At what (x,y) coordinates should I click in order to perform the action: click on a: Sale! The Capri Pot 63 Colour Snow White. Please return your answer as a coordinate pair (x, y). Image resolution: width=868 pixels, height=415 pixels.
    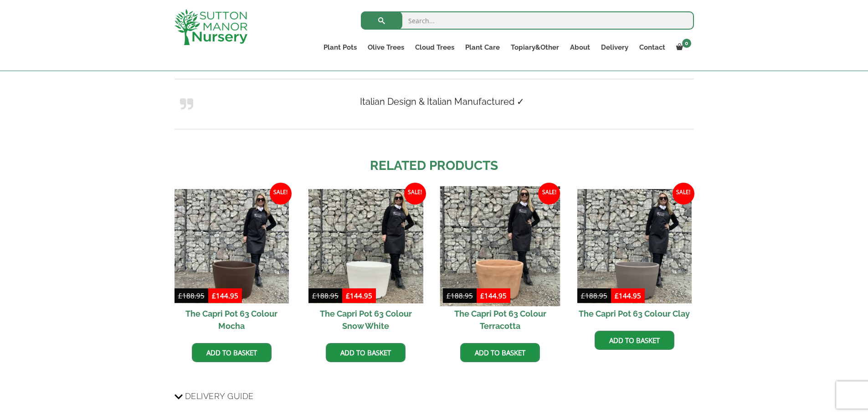
    Looking at the image, I should click on (365, 262).